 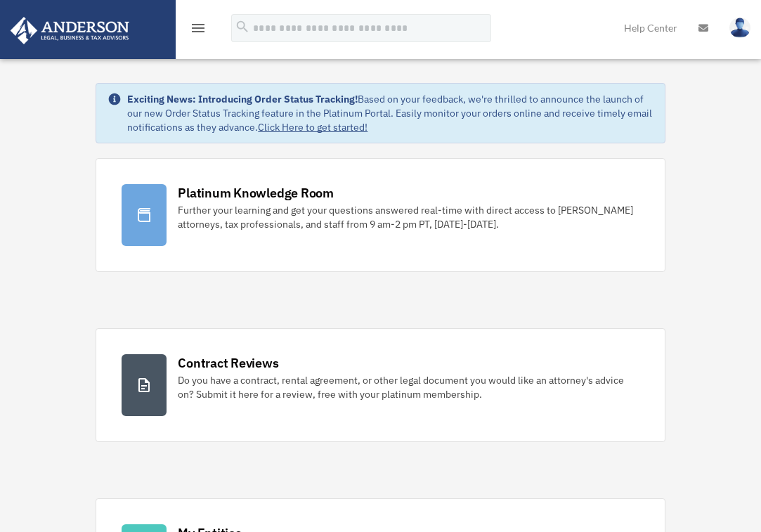 I want to click on a: menu, so click(x=198, y=30).